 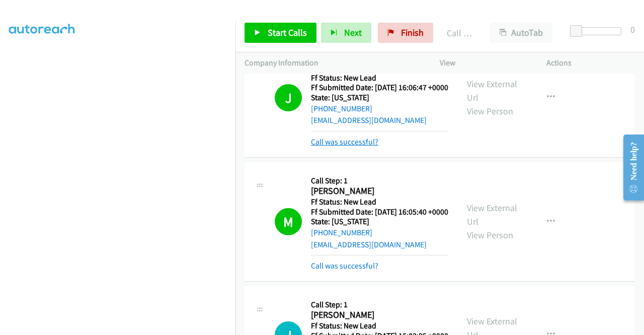 I want to click on span: Next, so click(x=353, y=32).